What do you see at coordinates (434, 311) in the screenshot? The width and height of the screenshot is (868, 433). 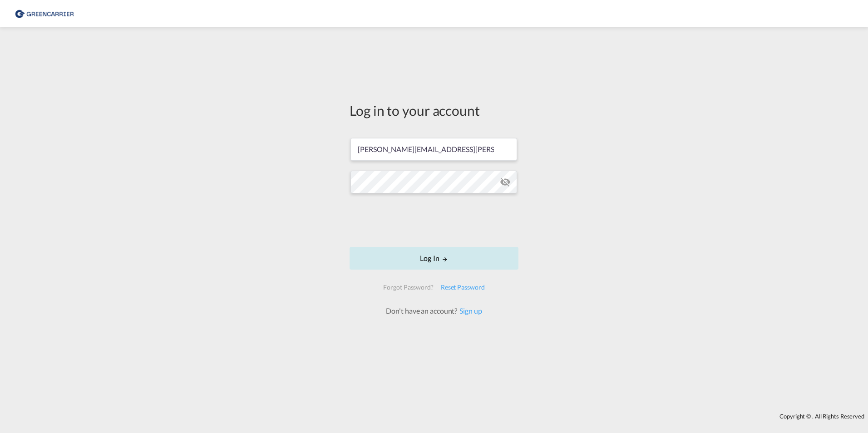 I see `div: Don't have an account?` at bounding box center [434, 311].